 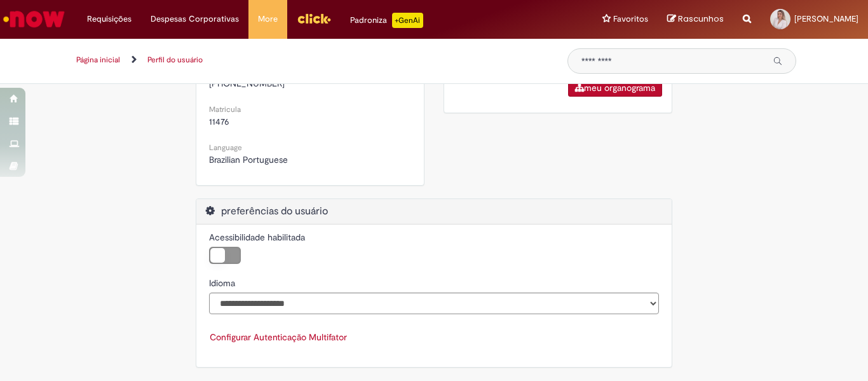 What do you see at coordinates (194, 19) in the screenshot?
I see `span: Despesas Corporativas` at bounding box center [194, 19].